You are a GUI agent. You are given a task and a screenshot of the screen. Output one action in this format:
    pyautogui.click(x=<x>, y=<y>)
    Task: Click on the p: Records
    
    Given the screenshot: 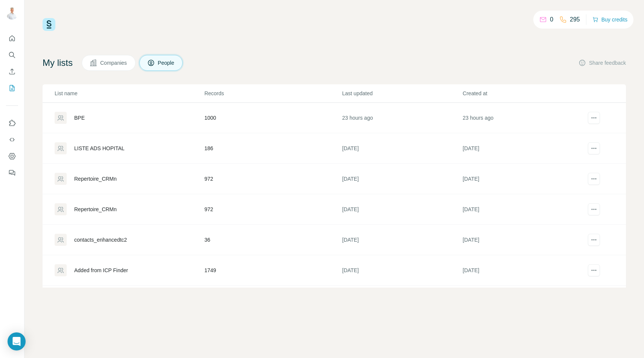 What is the action you would take?
    pyautogui.click(x=273, y=94)
    